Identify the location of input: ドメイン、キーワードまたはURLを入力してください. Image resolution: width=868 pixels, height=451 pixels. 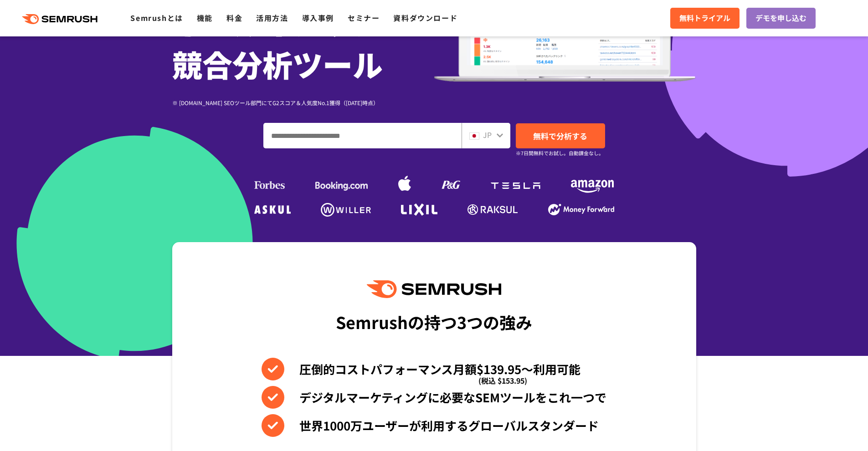
(362, 135).